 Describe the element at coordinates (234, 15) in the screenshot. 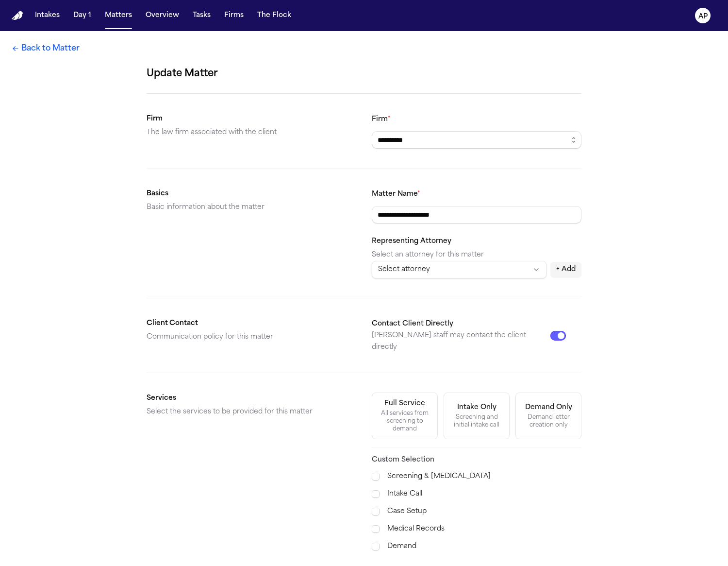

I see `button: Firms` at that location.